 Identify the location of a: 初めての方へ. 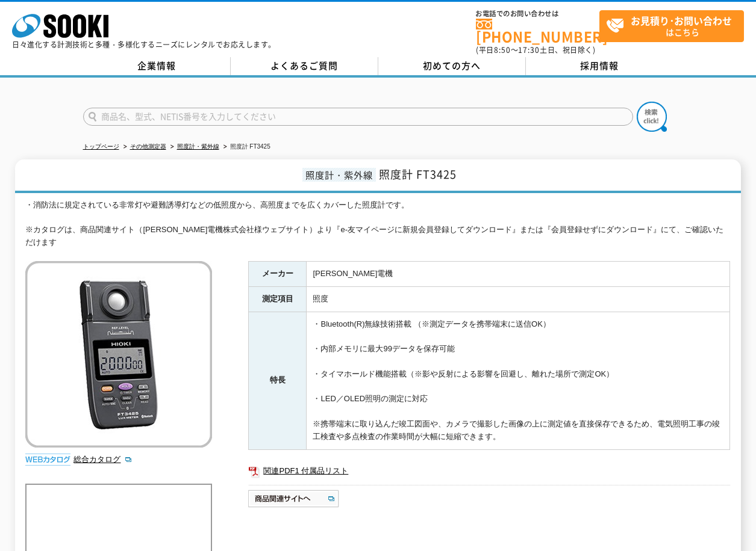
(451, 66).